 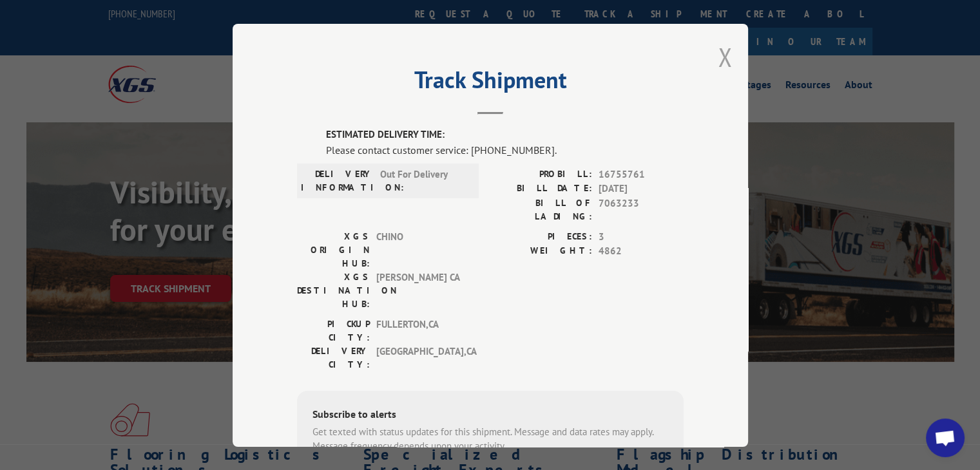 What do you see at coordinates (333, 290) in the screenshot?
I see `label: XGS DESTINATION HUB:` at bounding box center [333, 290].